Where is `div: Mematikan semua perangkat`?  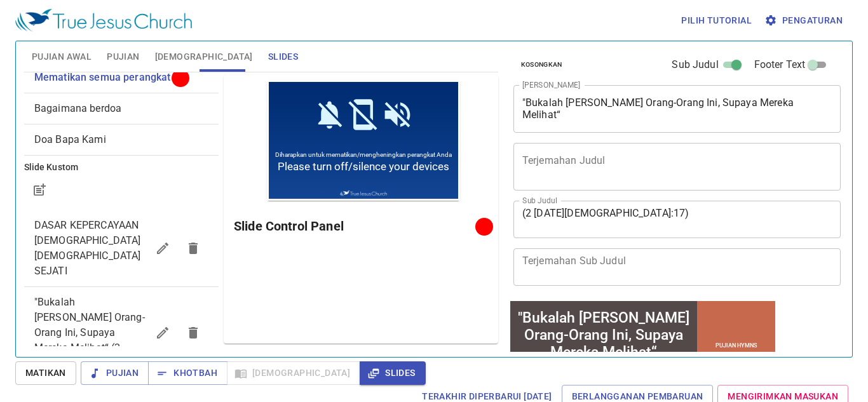 div: Mematikan semua perangkat is located at coordinates (122, 78).